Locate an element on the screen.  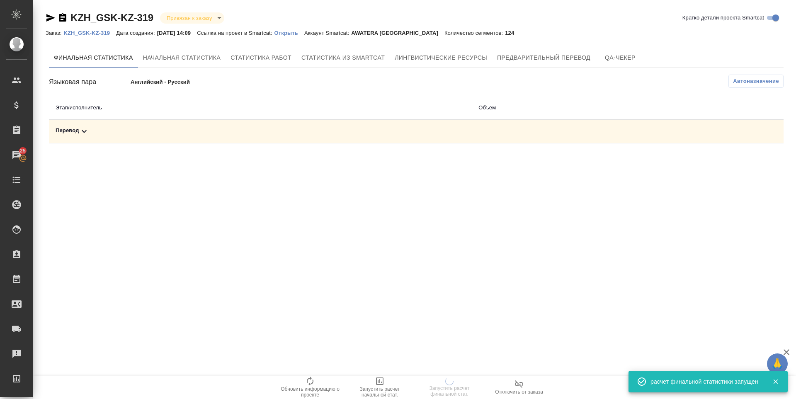
button: Скопировать ссылку для ЯМессенджера is located at coordinates (51, 18).